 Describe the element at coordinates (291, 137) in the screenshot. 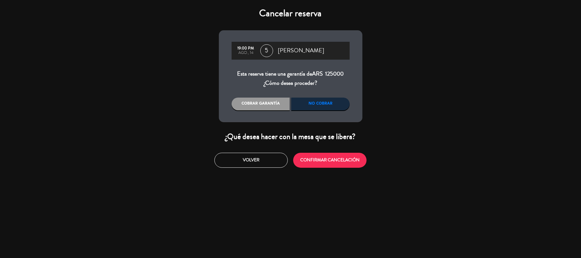

I see `div: ¿Qué desea hacer con la mesa que se libera?` at that location.